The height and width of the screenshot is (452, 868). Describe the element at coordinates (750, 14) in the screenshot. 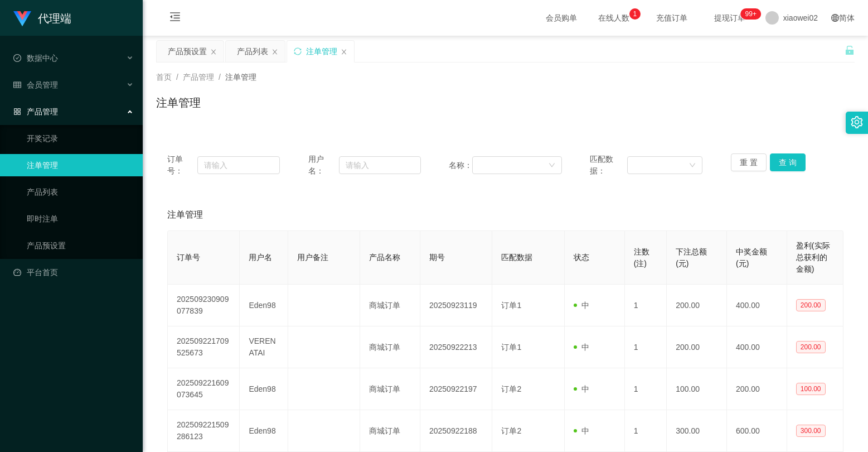

I see `sup: 1198` at that location.